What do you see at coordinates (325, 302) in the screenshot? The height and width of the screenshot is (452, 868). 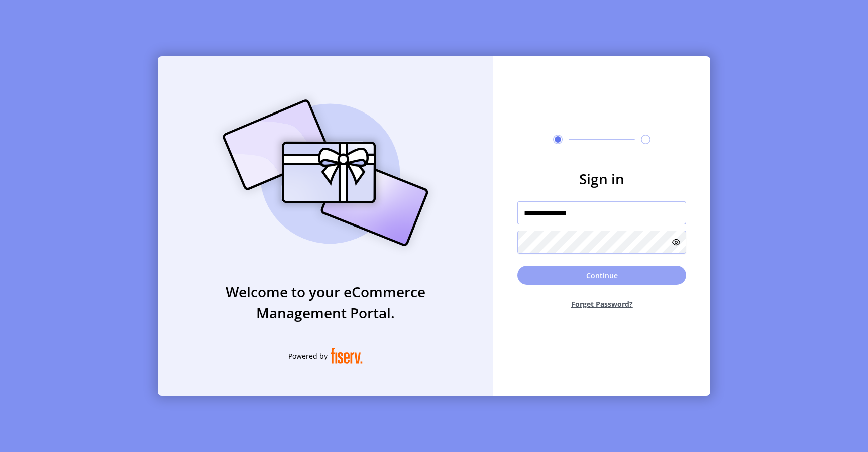 I see `h3: Welcome to your eCommerce Management Portal.` at bounding box center [325, 302].